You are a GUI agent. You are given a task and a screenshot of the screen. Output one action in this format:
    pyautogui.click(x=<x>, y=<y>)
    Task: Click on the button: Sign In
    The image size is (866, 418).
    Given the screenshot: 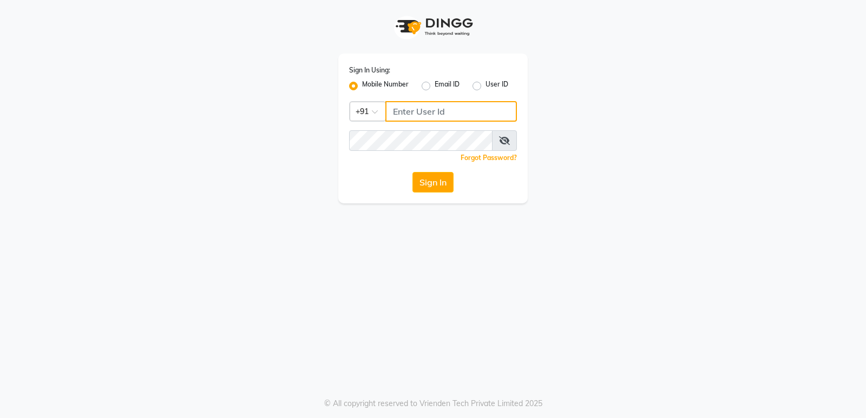 What is the action you would take?
    pyautogui.click(x=433, y=182)
    